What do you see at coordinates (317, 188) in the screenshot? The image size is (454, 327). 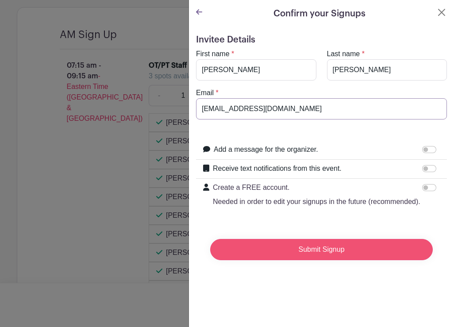 I see `p: Create a FREE account.` at bounding box center [317, 188].